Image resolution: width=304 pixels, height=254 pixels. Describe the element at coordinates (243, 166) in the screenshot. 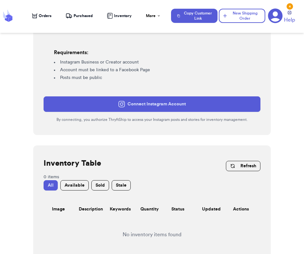

I see `button: Refresh` at that location.